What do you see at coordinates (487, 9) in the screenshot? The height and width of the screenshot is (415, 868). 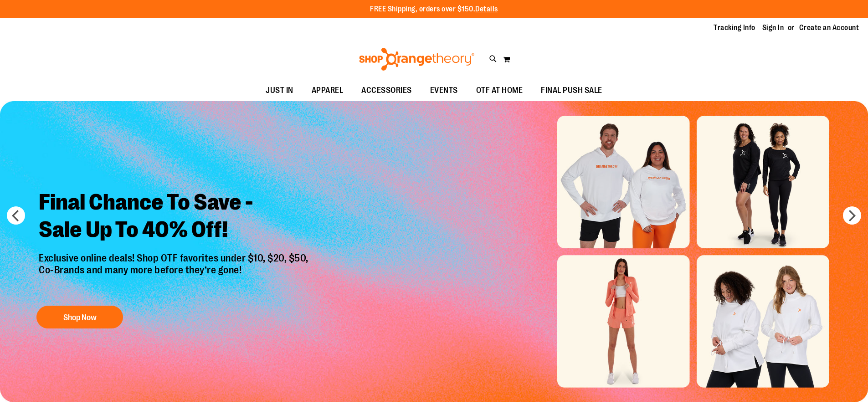 I see `a: Details` at bounding box center [487, 9].